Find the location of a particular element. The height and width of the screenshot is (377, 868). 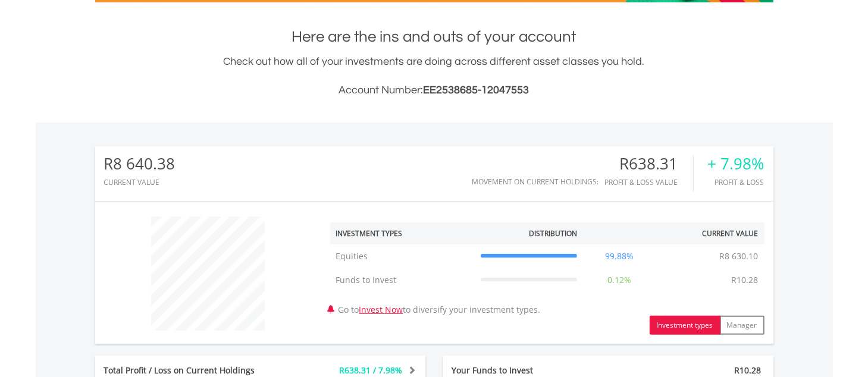

div: Distribution is located at coordinates (553, 233).